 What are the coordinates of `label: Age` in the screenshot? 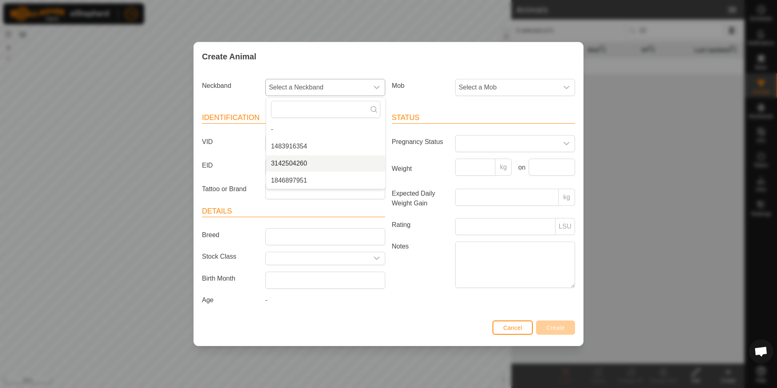 It's located at (230, 300).